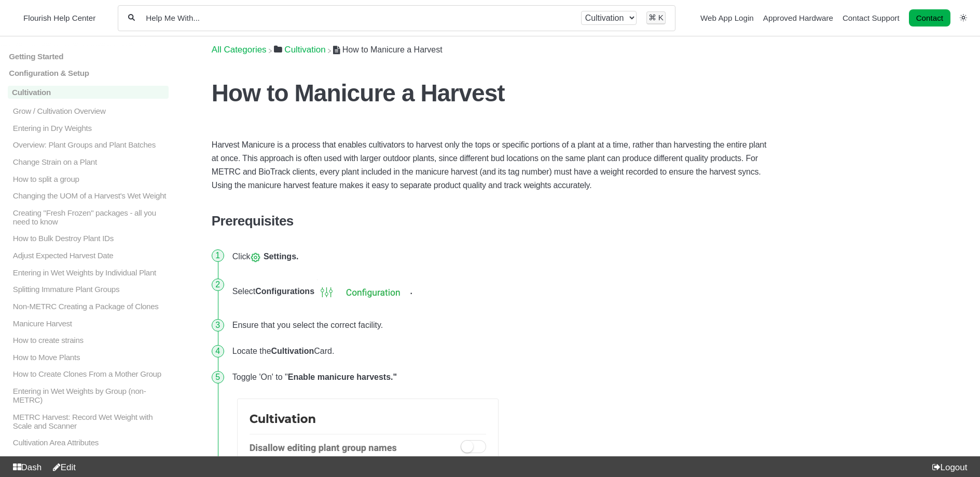  What do you see at coordinates (89, 144) in the screenshot?
I see `a: Overview: Plant Groups and Plant Batches` at bounding box center [89, 144].